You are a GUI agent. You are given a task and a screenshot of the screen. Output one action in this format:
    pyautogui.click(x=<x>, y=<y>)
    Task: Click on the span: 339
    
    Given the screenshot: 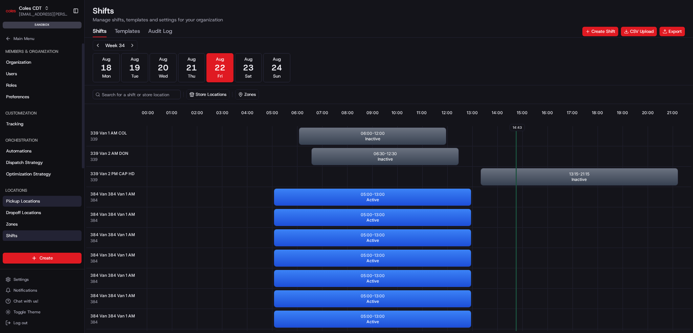 What is the action you would take?
    pyautogui.click(x=94, y=159)
    